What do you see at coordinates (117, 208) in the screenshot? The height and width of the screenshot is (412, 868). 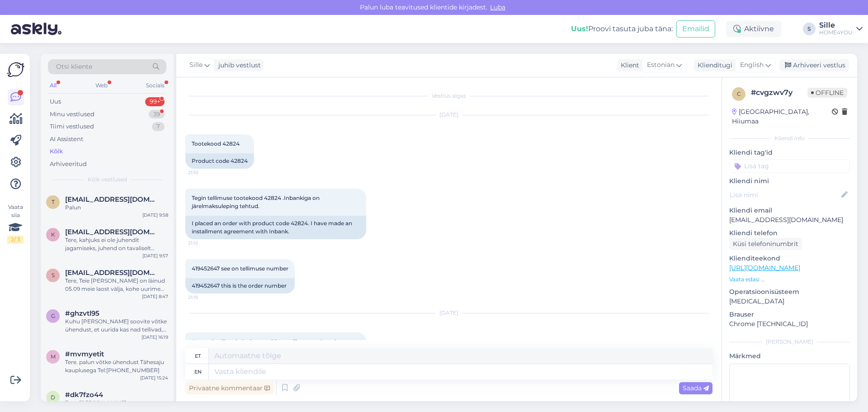 I see `div: Palun` at bounding box center [117, 208].